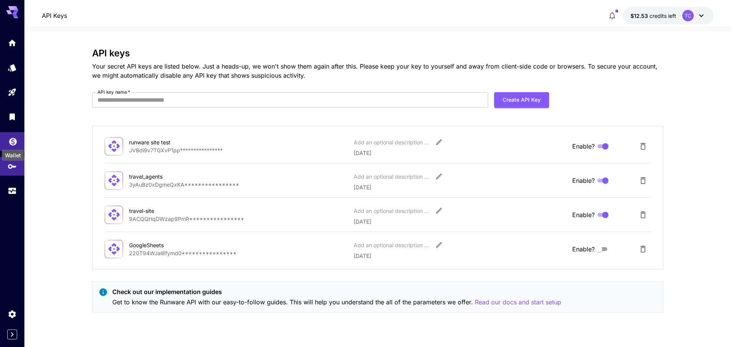 The width and height of the screenshot is (731, 347). What do you see at coordinates (167, 245) in the screenshot?
I see `div: GoogleSheets` at bounding box center [167, 245].